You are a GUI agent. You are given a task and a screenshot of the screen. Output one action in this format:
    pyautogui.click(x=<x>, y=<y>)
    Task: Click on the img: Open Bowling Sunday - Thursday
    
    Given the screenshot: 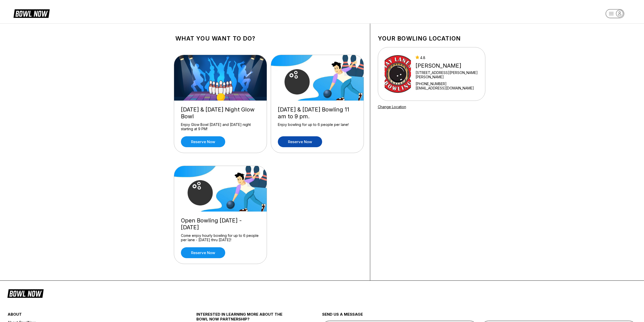 What is the action you would take?
    pyautogui.click(x=221, y=189)
    